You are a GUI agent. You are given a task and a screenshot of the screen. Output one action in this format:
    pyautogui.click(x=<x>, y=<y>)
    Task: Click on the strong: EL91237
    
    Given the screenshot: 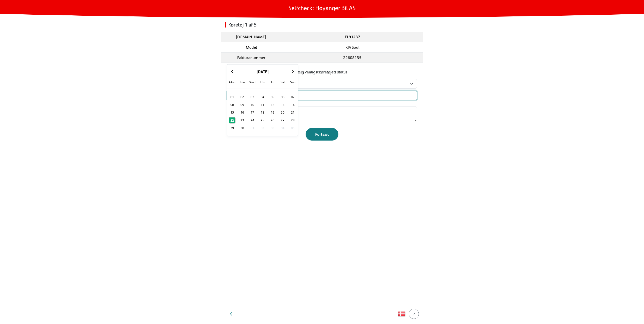 What is the action you would take?
    pyautogui.click(x=352, y=36)
    